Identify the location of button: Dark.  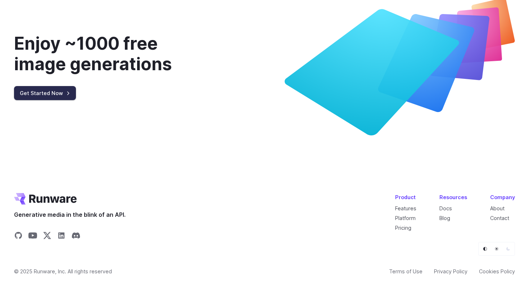
(508, 249).